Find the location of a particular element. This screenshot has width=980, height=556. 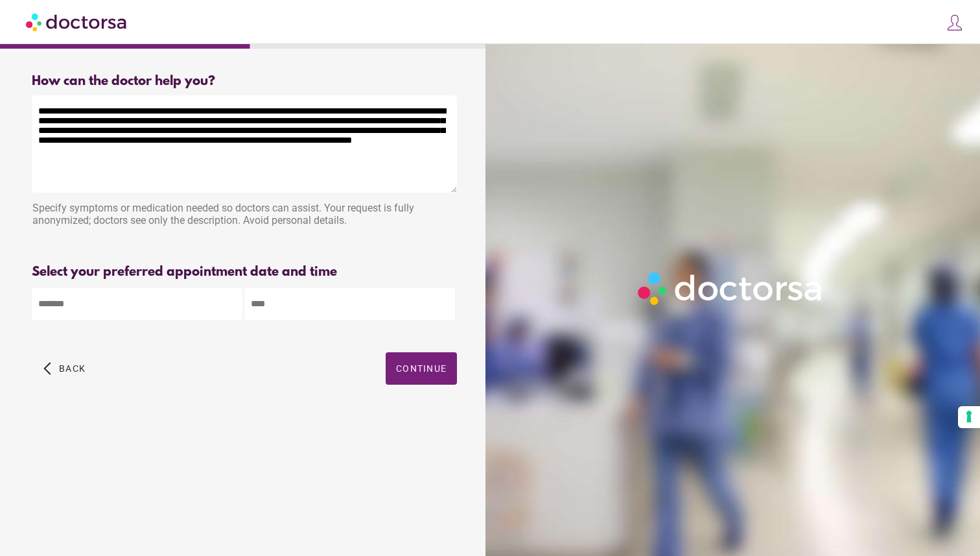

span: Back is located at coordinates (72, 369).